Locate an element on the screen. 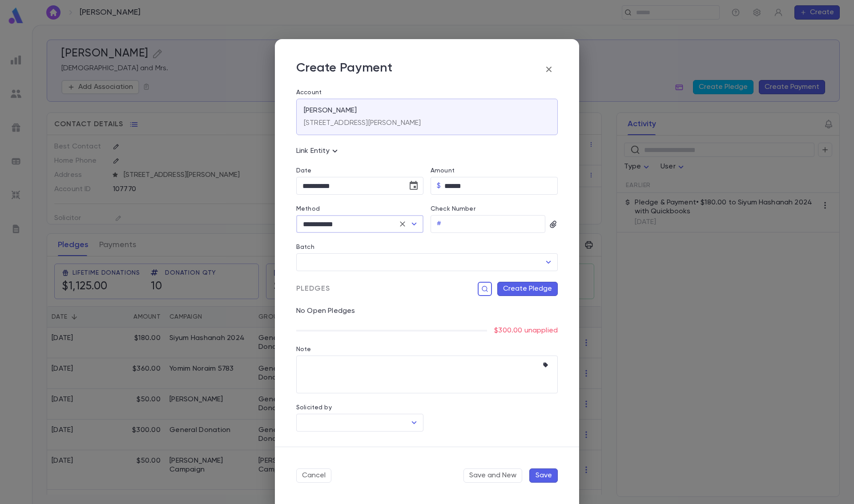  p: Link Entity is located at coordinates (318, 151).